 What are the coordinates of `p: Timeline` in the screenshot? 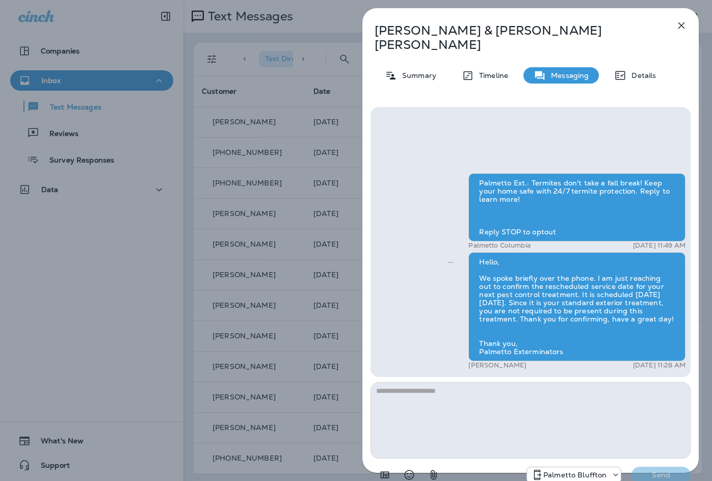 It's located at (491, 75).